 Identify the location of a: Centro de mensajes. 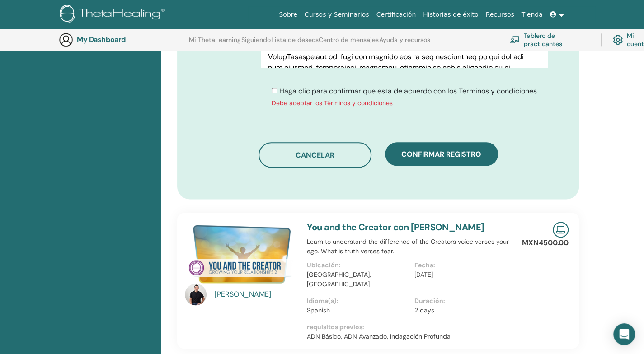
(348, 43).